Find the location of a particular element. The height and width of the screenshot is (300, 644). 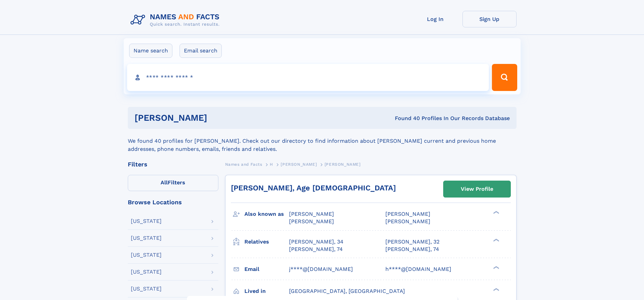

a: H is located at coordinates (271, 164).